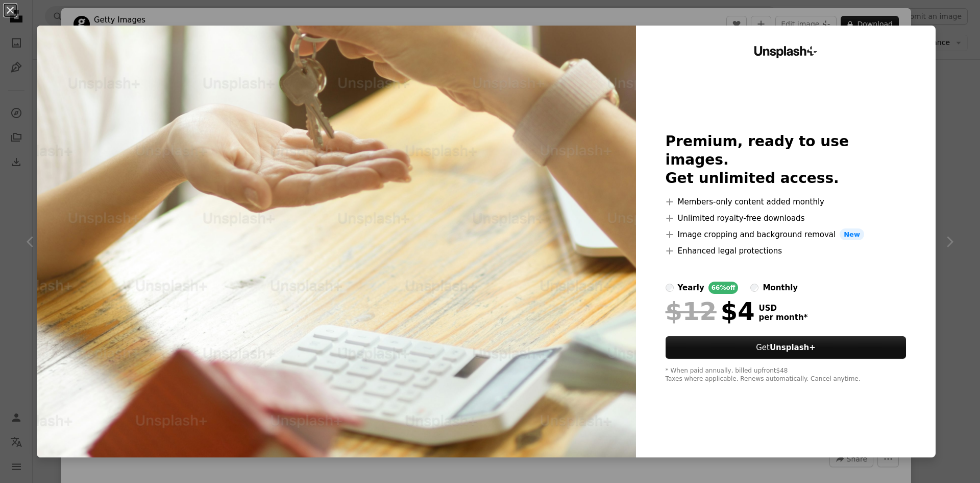 This screenshot has height=483, width=980. I want to click on span: $12, so click(691, 311).